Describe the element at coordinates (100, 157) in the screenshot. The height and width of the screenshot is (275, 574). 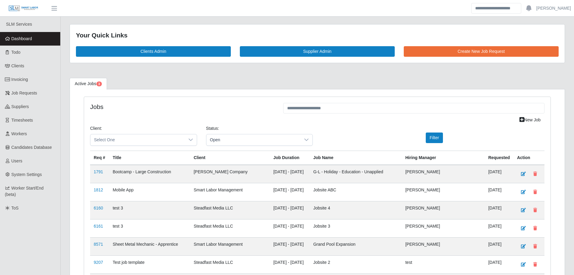
I see `th: Req #` at that location.